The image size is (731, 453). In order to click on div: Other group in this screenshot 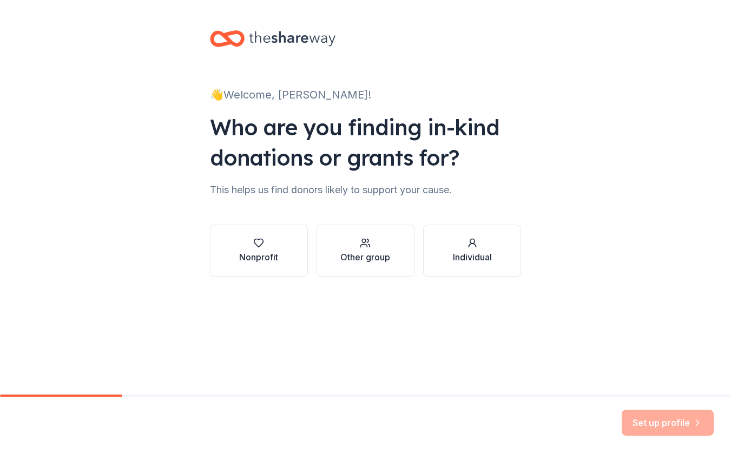, I will do `click(365, 257)`.